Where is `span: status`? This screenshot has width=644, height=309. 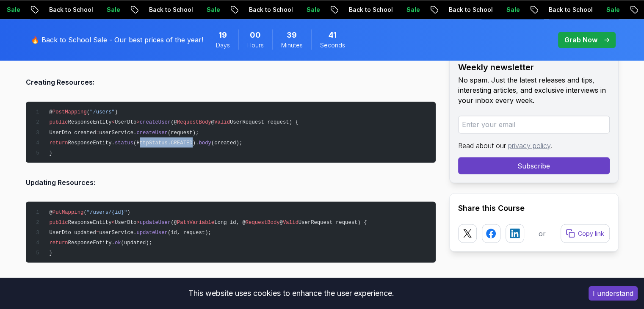 span: status is located at coordinates (124, 143).